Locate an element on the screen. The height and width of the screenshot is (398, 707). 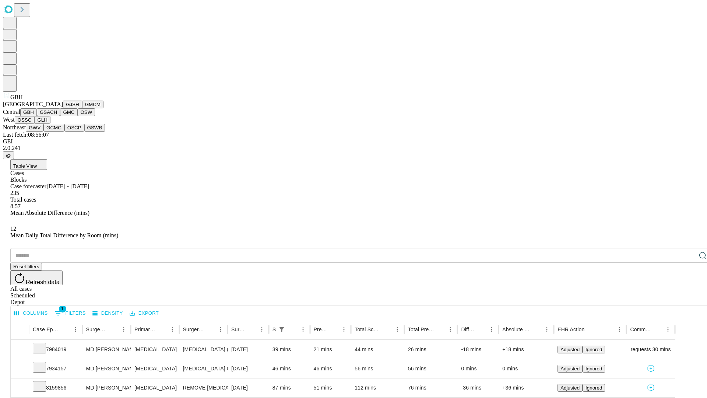
div: Total Scheduled Duration is located at coordinates (368, 329).